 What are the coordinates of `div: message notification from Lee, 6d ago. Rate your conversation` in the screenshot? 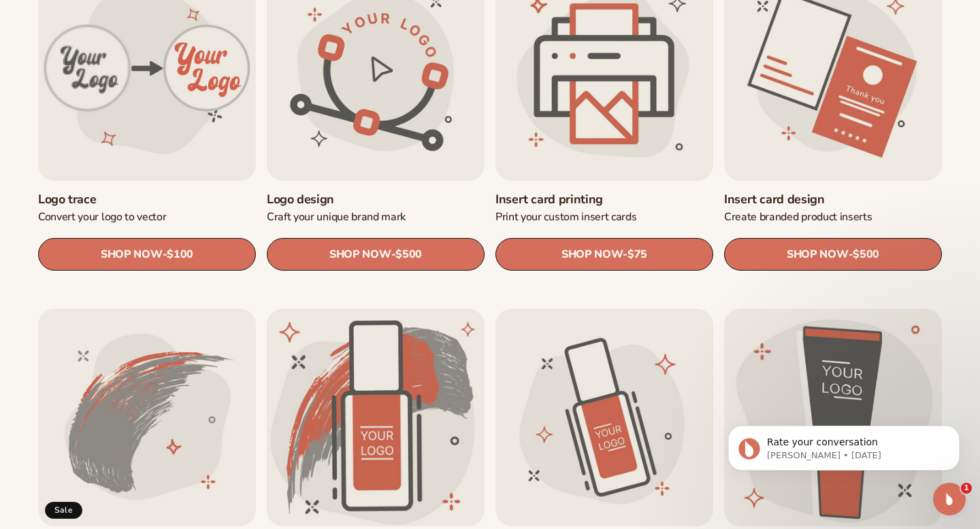 It's located at (136, 51).